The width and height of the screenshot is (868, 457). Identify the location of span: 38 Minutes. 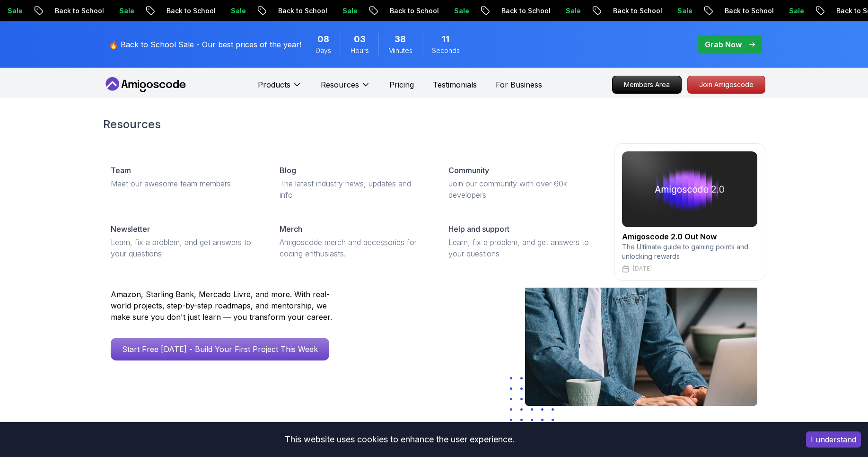
(400, 39).